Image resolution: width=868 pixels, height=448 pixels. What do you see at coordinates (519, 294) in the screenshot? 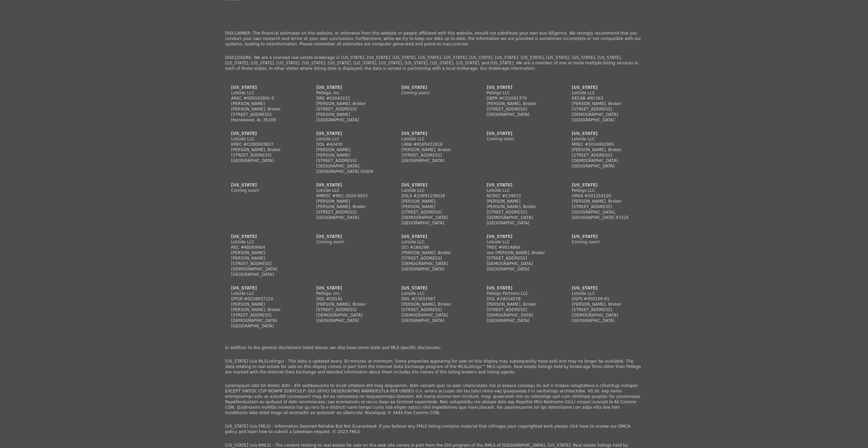
I see `div: Pellego Partners LLC` at bounding box center [519, 294].